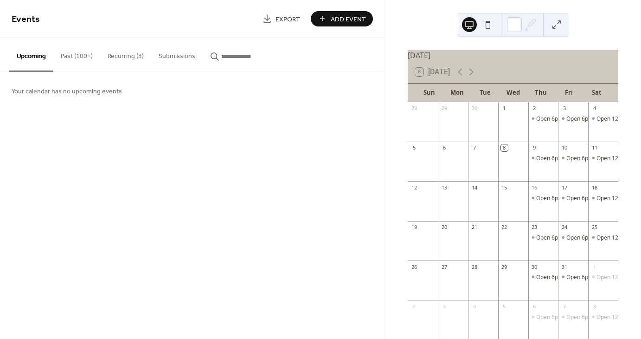 The height and width of the screenshot is (339, 641). Describe the element at coordinates (504, 187) in the screenshot. I see `div: 15` at that location.